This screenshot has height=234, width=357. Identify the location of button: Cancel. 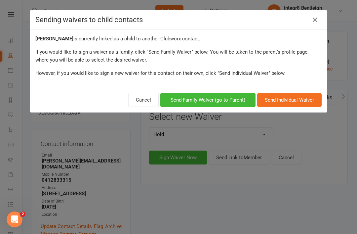
(144, 100).